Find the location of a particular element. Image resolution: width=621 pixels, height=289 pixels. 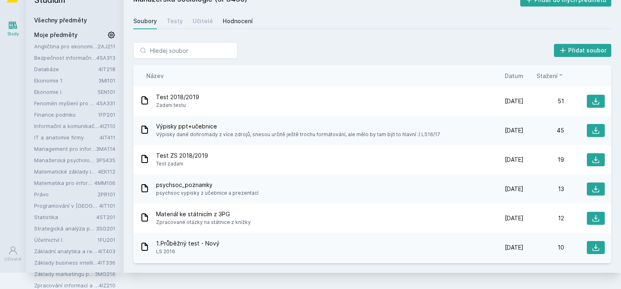

span: Materiál ke státnicím z 3PG is located at coordinates (203, 214).